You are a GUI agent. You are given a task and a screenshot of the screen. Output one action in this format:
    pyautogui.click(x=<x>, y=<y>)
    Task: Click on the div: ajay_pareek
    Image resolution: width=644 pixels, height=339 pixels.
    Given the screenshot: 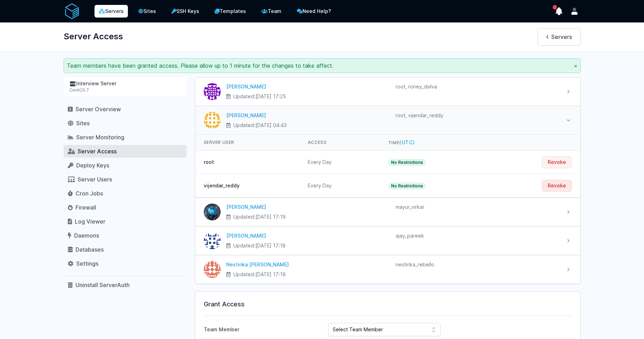 What is the action you would take?
    pyautogui.click(x=477, y=236)
    